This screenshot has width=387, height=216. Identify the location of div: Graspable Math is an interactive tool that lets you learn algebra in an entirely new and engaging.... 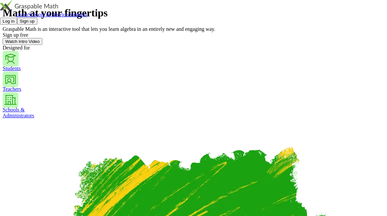
(194, 29).